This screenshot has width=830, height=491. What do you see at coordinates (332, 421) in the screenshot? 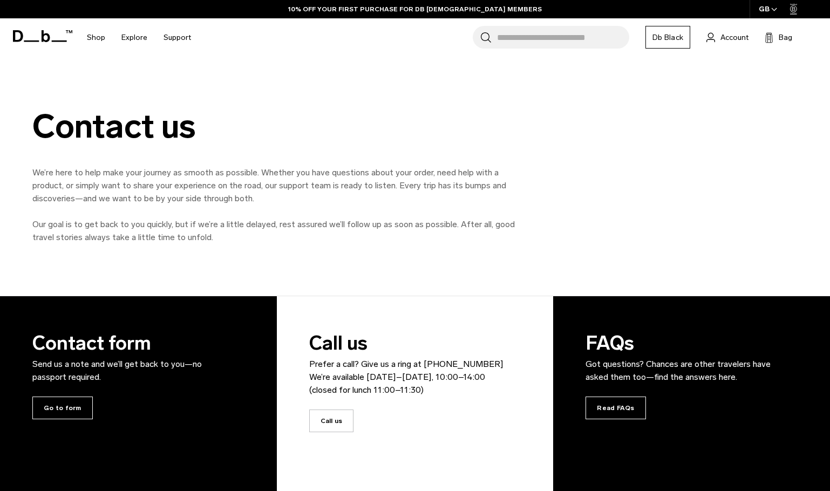
I see `span: Call us` at bounding box center [332, 421].